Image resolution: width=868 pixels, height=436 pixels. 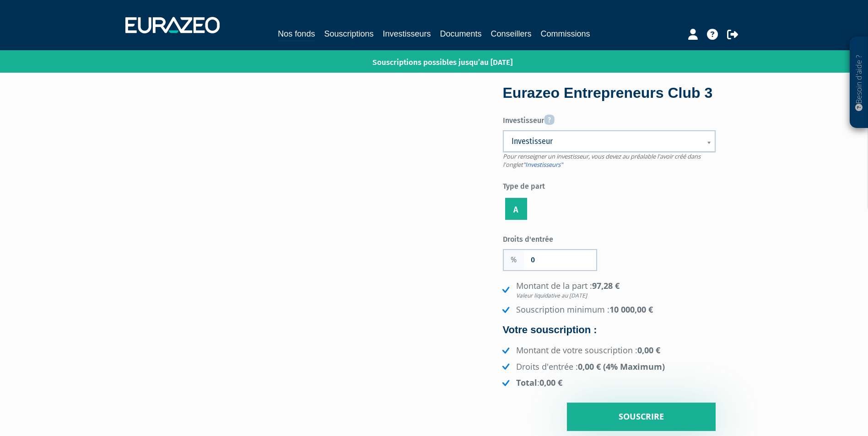 What do you see at coordinates (296, 35) in the screenshot?
I see `a: Nos fonds` at bounding box center [296, 35].